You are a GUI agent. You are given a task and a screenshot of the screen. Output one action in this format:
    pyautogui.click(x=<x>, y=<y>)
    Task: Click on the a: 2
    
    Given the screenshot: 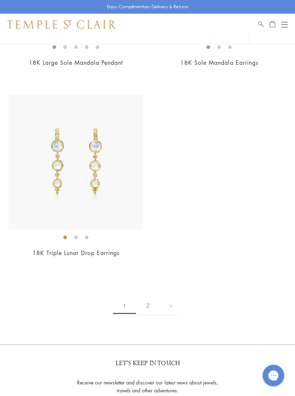 What is the action you would take?
    pyautogui.click(x=148, y=305)
    